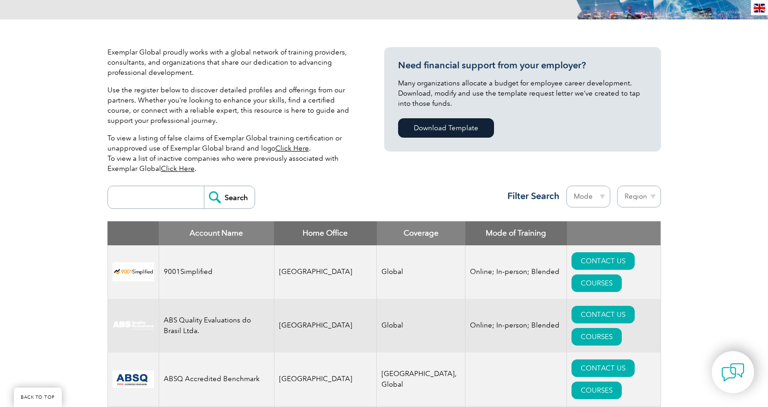 The image size is (768, 407). What do you see at coordinates (614, 233) in the screenshot?
I see `th: : activate to sort column ascending` at bounding box center [614, 233].